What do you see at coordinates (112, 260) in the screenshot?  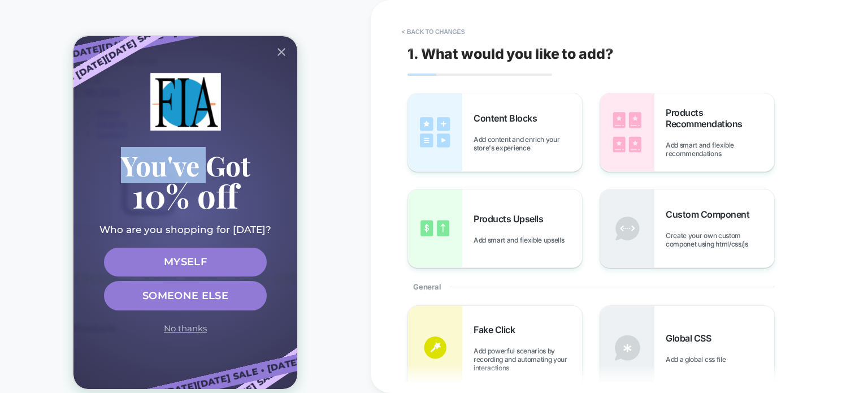 I see `button: Someone else` at bounding box center [112, 260].